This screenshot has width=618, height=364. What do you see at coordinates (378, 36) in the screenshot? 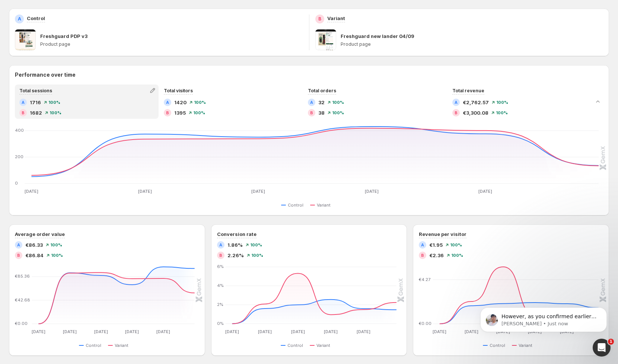
I see `p: Freshguard new lander 04/09` at bounding box center [378, 36].